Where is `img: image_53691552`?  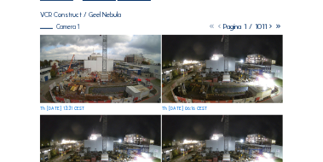
img: image_53691552 is located at coordinates (221, 68).